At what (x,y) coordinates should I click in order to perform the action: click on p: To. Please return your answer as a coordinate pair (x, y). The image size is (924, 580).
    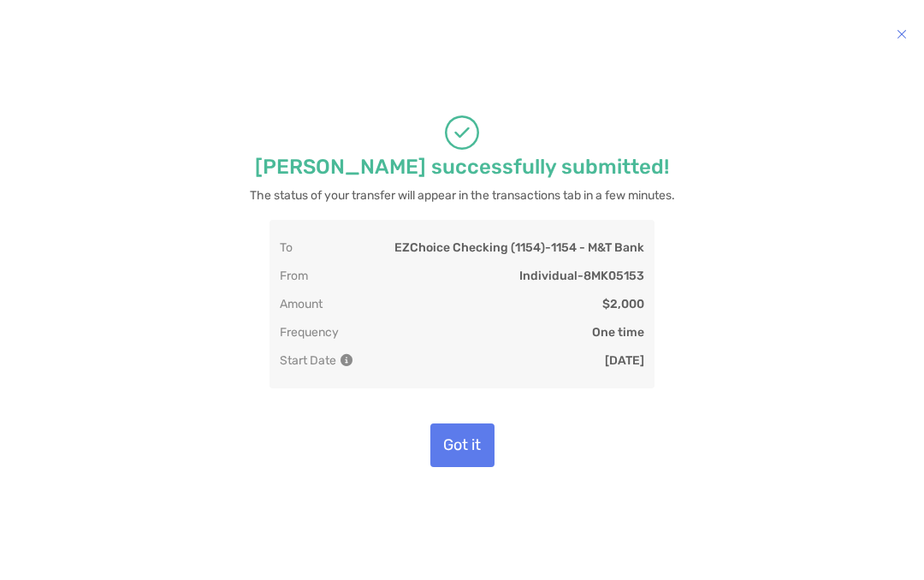
    Looking at the image, I should click on (286, 248).